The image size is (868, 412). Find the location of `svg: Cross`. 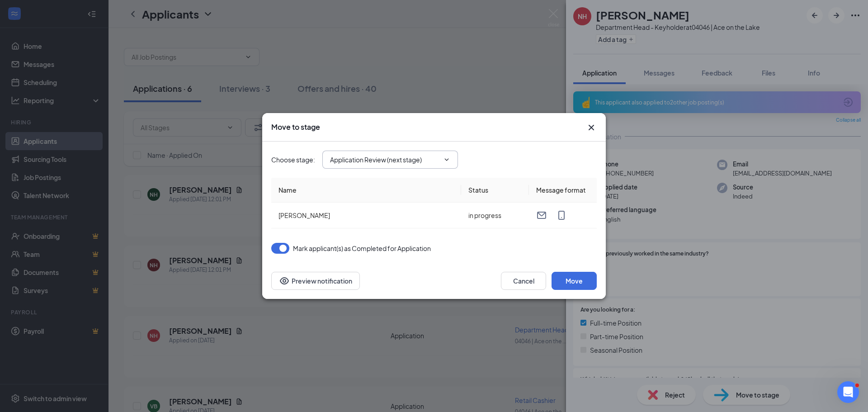

svg: Cross is located at coordinates (591, 127).